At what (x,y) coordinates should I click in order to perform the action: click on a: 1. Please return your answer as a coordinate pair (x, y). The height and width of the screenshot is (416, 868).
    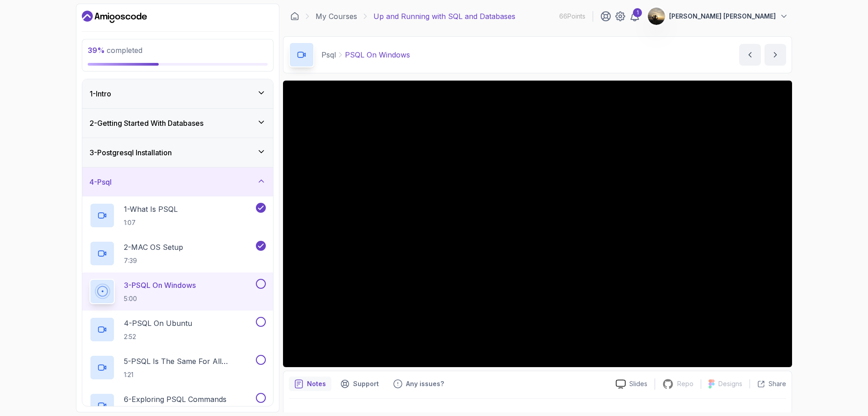
    Looking at the image, I should click on (635, 16).